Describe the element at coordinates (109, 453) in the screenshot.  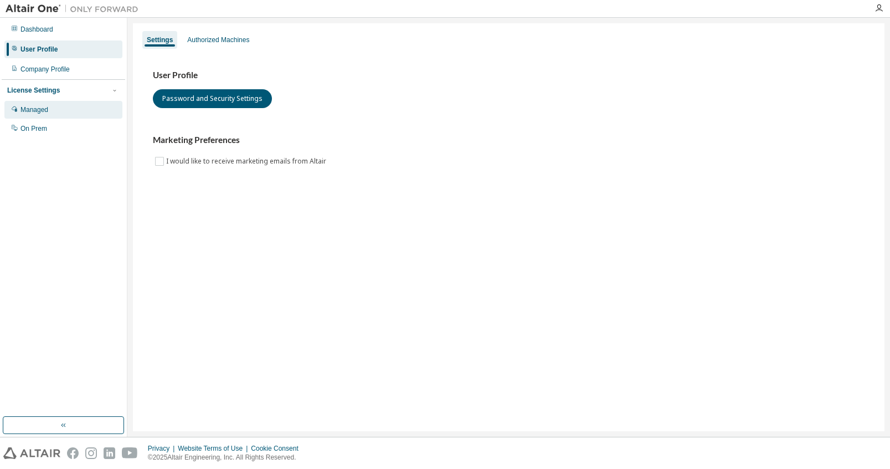
I see `img: linkedin.svg` at that location.